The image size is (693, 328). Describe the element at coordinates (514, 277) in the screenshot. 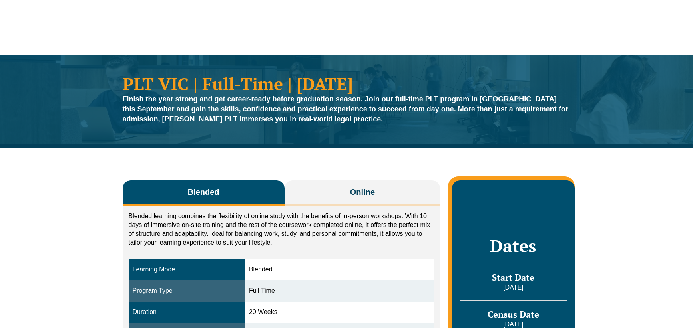

I see `span: Start Date` at that location.